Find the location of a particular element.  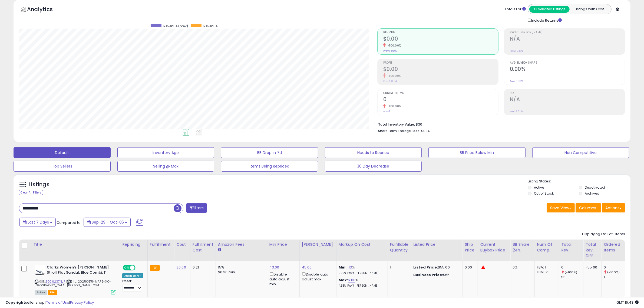

div: Preset: is located at coordinates (133, 286).